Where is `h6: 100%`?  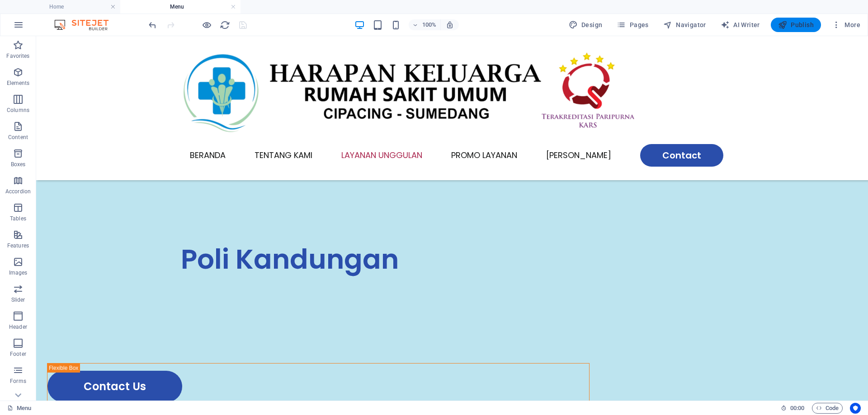
h6: 100% is located at coordinates (429, 25).